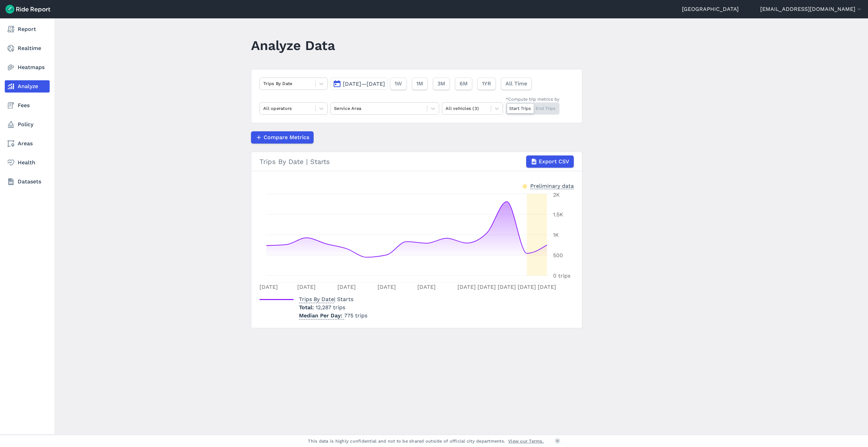  What do you see at coordinates (464, 84) in the screenshot?
I see `button: 6M` at bounding box center [464, 84].